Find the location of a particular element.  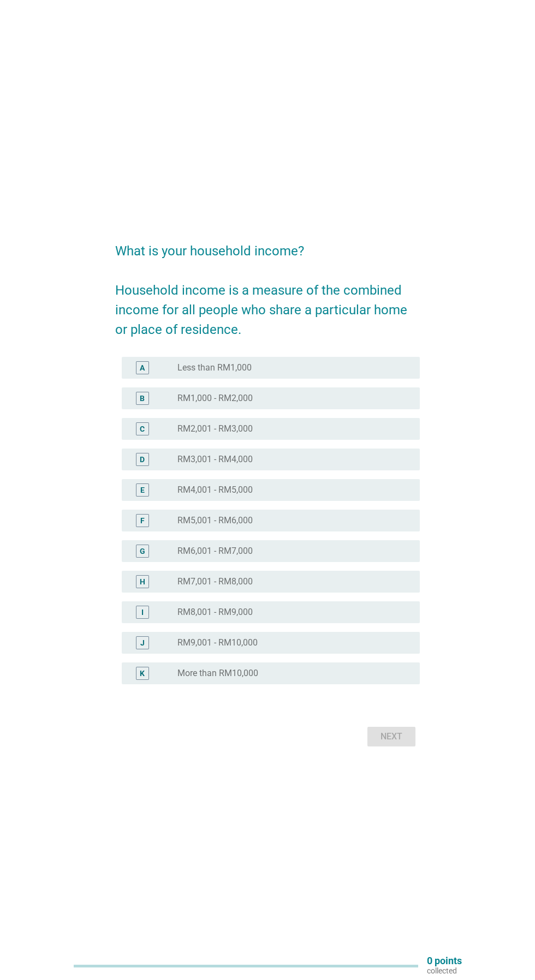

label: RM4,001 - RM5,000 is located at coordinates (215, 490).